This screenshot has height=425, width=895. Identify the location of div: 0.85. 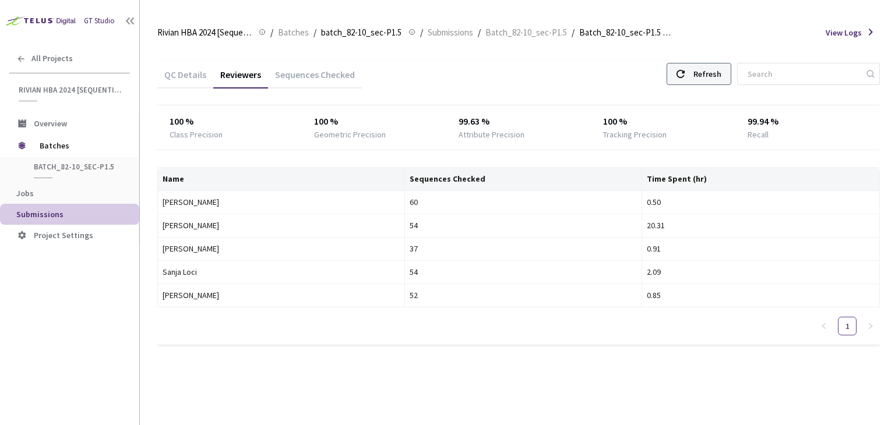
(760, 295).